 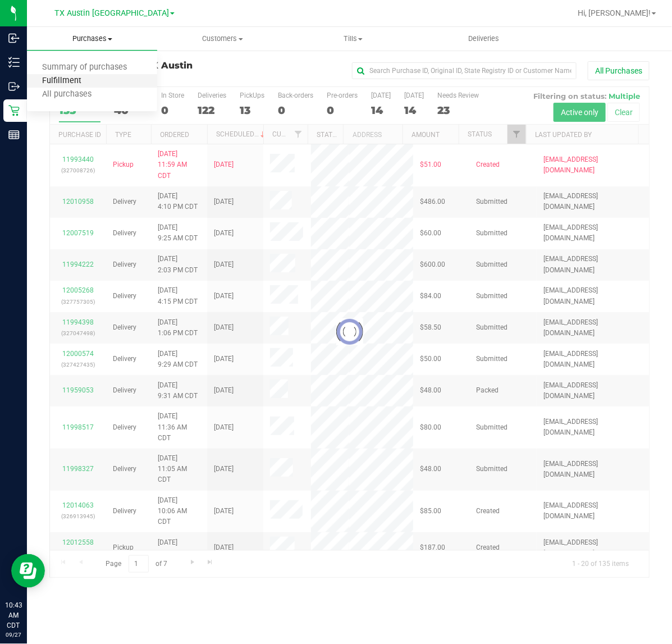 What do you see at coordinates (14, 111) in the screenshot?
I see `inline-svg: Retail` at bounding box center [14, 111].